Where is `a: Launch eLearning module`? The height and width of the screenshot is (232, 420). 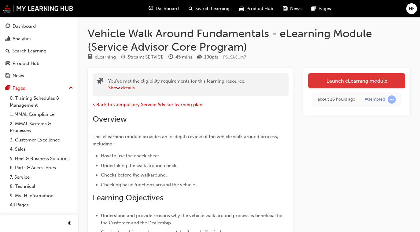
a: Launch eLearning module is located at coordinates (356, 81).